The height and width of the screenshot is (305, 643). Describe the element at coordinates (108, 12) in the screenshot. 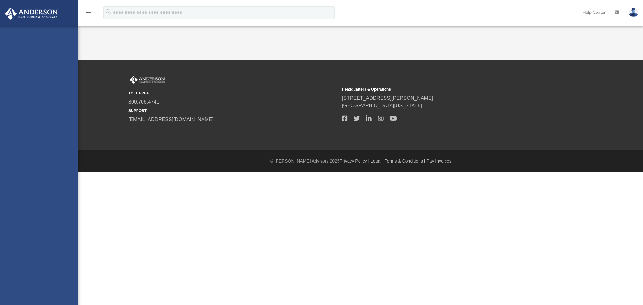

I see `i: search` at that location.